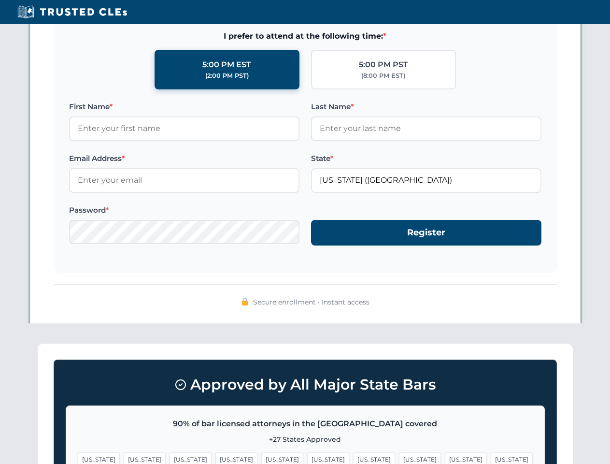 The image size is (610, 464). What do you see at coordinates (227, 76) in the screenshot?
I see `div: (2:00 PM PST)` at bounding box center [227, 76].